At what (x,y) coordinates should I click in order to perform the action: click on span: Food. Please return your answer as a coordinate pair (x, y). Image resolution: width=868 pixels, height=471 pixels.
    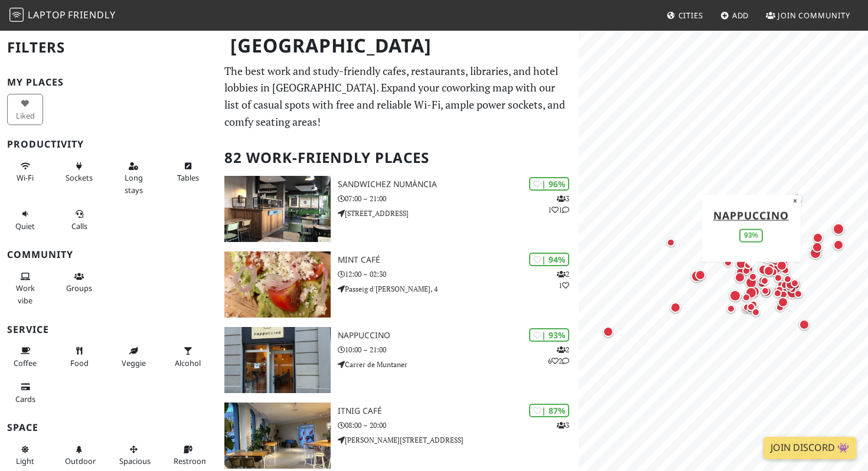
    Looking at the image, I should click on (79, 362).